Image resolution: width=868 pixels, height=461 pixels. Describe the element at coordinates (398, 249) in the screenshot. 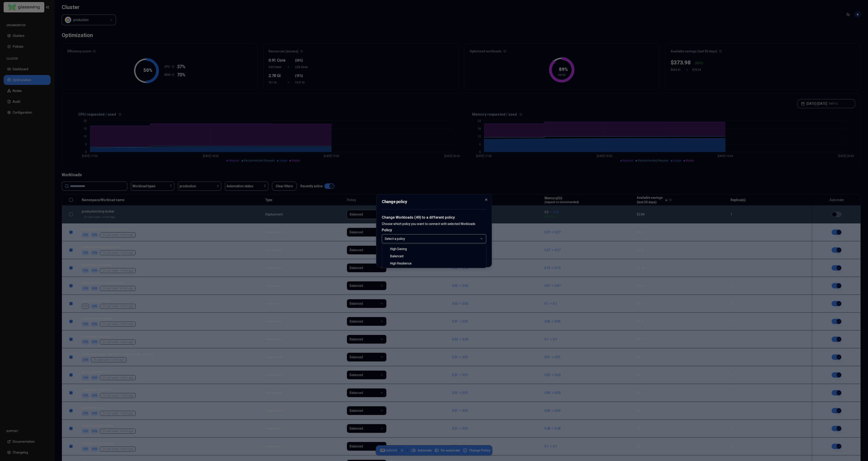

I see `span: High Saving` at that location.